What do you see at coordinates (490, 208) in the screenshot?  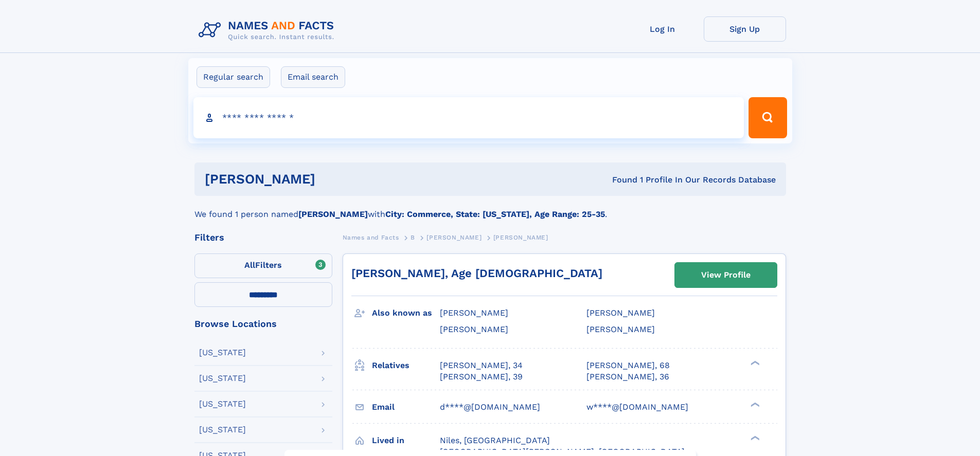 I see `div: We found 1 person named with .` at bounding box center [490, 208].